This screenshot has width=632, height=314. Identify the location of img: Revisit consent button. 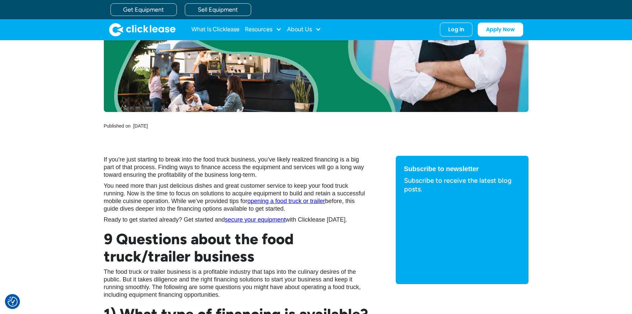
(13, 301).